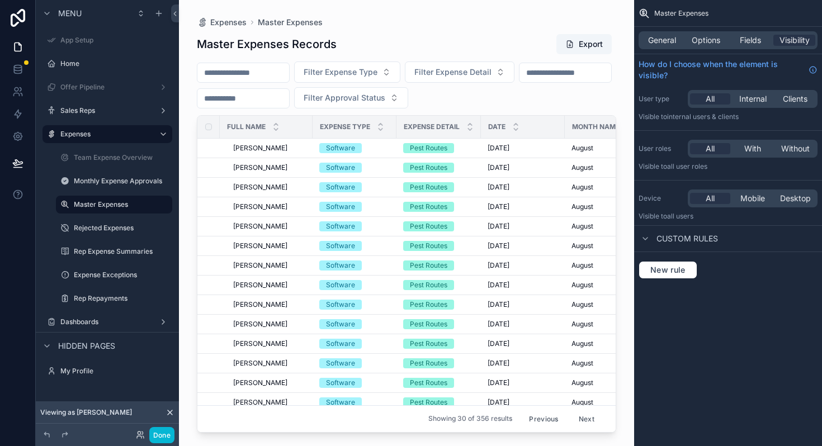  What do you see at coordinates (122, 158) in the screenshot?
I see `label: Team Expense Overview` at bounding box center [122, 158].